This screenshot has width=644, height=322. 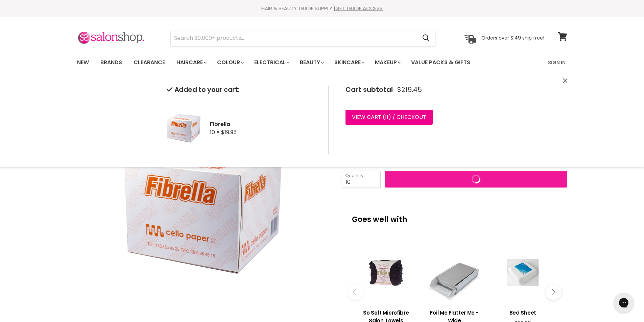 I want to click on p: Orders over $149 ship free!, so click(x=513, y=38).